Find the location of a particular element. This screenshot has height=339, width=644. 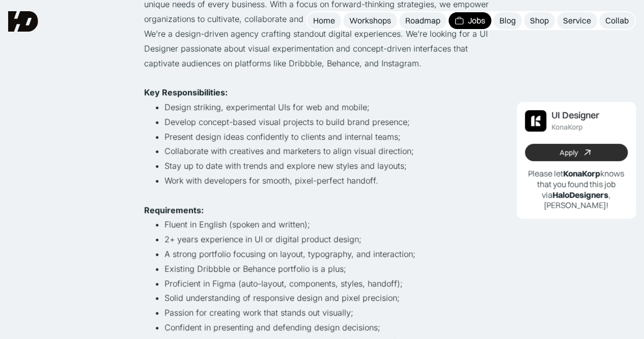

div: Workshops is located at coordinates (370, 21).